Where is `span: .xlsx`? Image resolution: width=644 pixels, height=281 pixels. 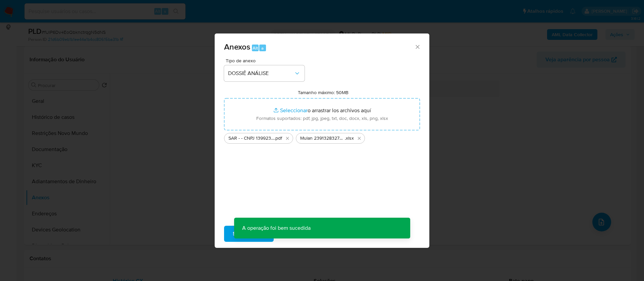
span: .xlsx is located at coordinates (349, 138).